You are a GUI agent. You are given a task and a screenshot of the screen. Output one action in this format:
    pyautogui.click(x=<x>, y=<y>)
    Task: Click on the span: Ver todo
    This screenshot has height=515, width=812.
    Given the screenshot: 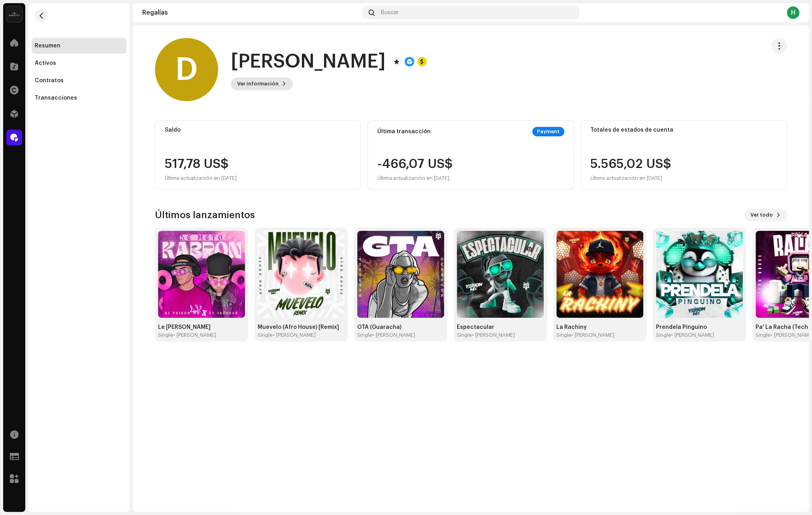 What is the action you would take?
    pyautogui.click(x=761, y=215)
    